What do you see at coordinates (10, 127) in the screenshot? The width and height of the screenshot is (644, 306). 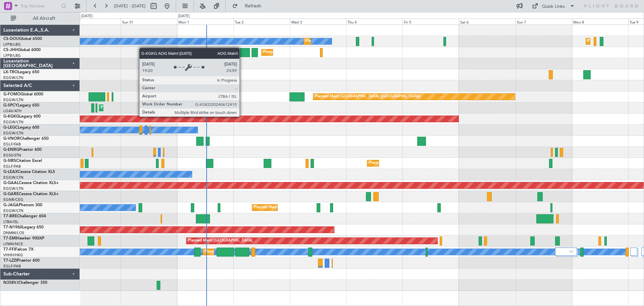 I see `span: G-LEGC` at bounding box center [10, 127].